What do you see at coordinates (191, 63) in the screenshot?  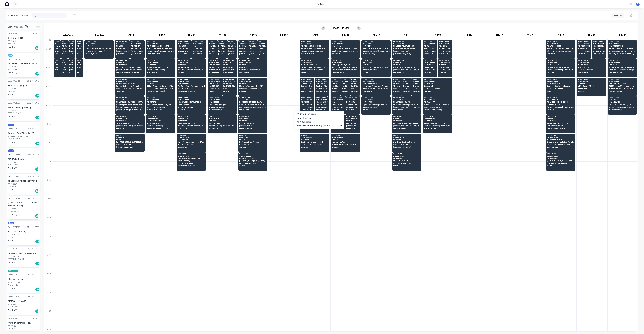 I see `span: Order # 191516` at bounding box center [191, 63].